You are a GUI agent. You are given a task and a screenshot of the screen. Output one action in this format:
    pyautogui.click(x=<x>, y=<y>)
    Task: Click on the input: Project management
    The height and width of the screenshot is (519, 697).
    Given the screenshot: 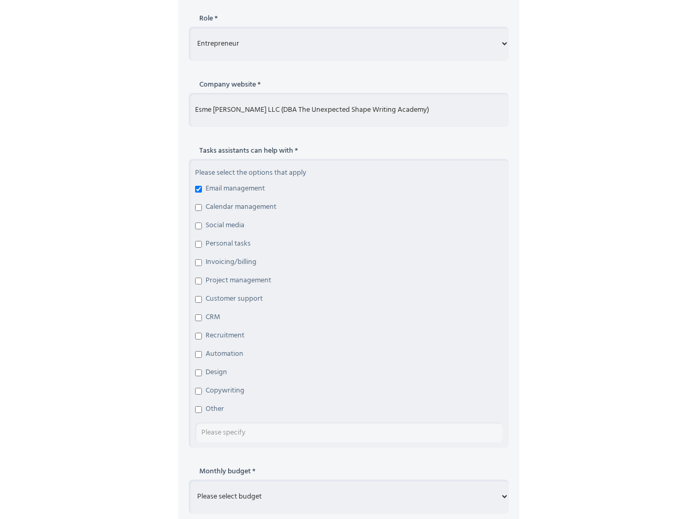 What is the action you would take?
    pyautogui.click(x=198, y=281)
    